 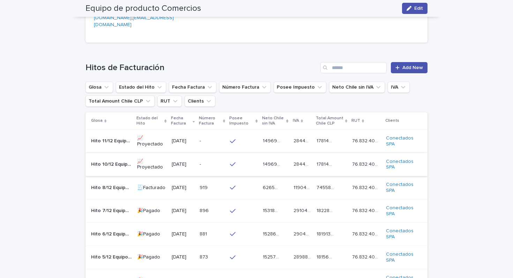 I want to click on span: Add New, so click(x=413, y=68).